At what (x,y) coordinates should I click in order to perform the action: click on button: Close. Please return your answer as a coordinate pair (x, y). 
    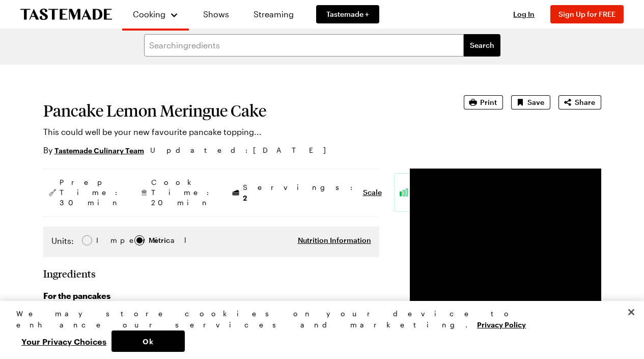
    Looking at the image, I should click on (632, 312).